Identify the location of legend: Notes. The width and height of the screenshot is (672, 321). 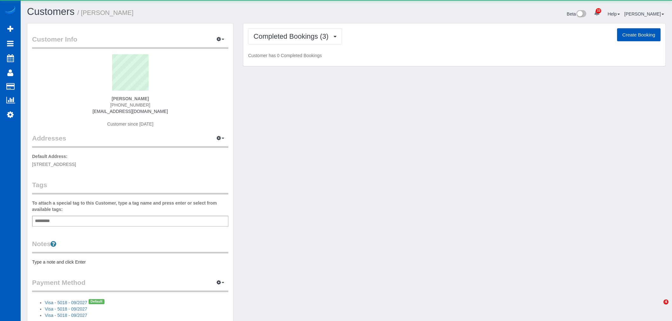
(130, 246).